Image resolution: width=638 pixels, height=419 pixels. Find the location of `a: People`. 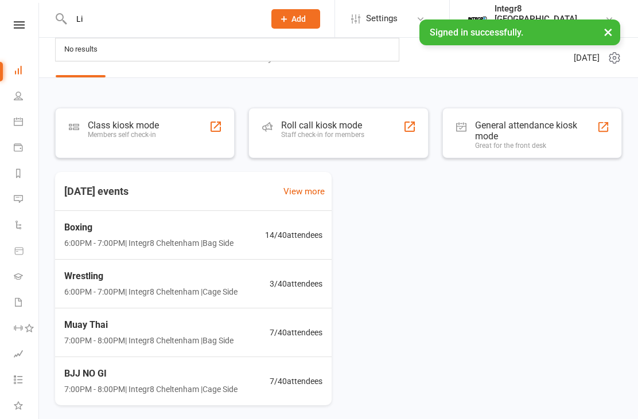

a: People is located at coordinates (26, 97).